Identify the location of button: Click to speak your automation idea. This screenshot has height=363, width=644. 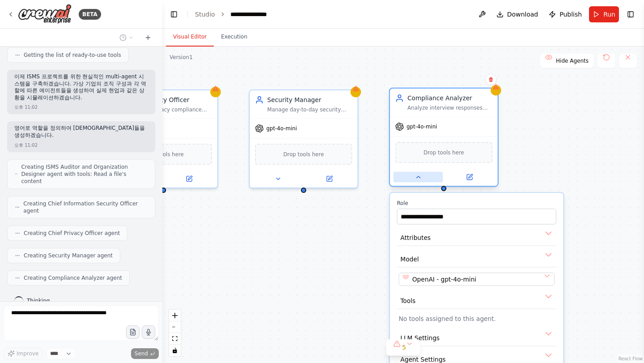
(149, 332).